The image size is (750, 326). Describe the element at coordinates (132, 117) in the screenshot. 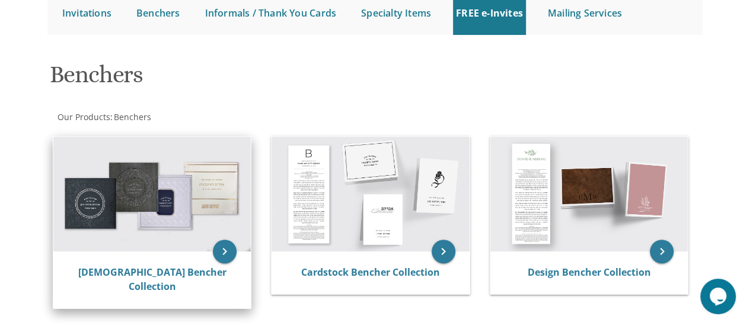

I see `span: Benchers` at that location.